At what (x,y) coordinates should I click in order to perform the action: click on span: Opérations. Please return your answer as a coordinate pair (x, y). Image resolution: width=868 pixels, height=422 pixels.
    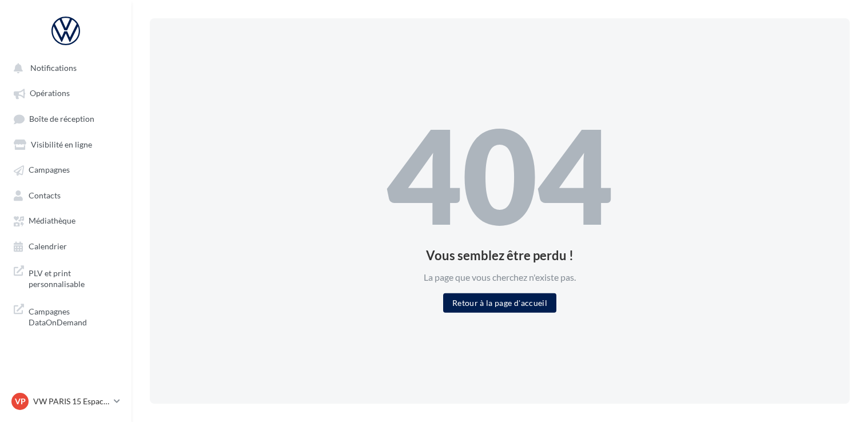
    Looking at the image, I should click on (49, 94).